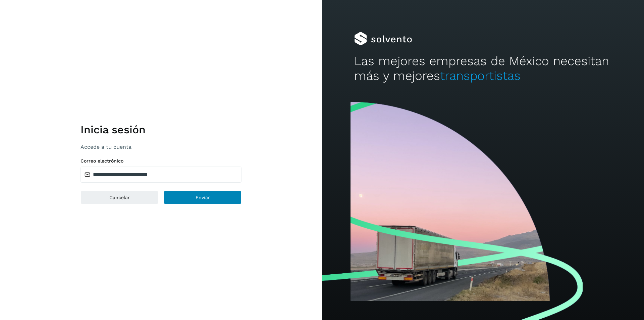 This screenshot has width=644, height=320. Describe the element at coordinates (480, 75) in the screenshot. I see `span: transportistas` at that location.